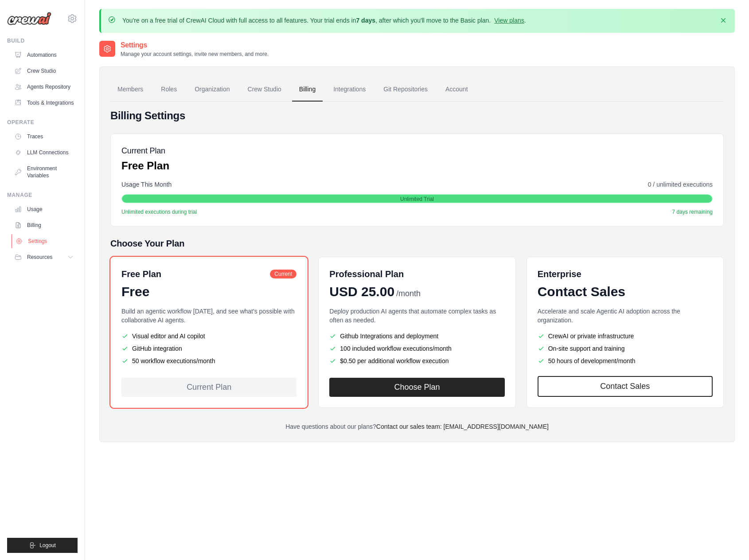 This screenshot has width=749, height=560. I want to click on a: Automations, so click(44, 55).